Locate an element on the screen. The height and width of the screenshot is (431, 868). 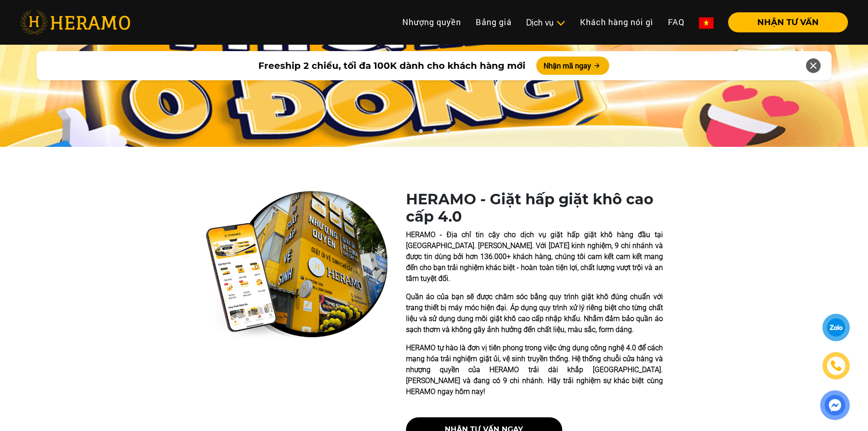
img: subToggleIcon is located at coordinates (561, 23).